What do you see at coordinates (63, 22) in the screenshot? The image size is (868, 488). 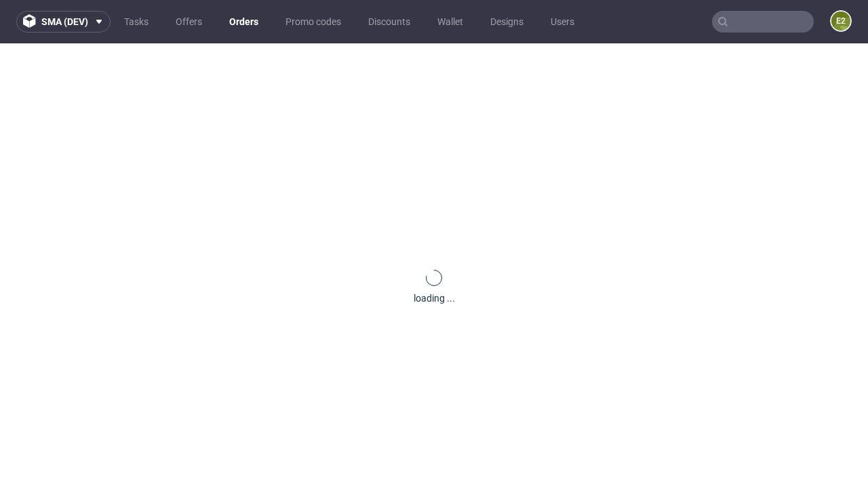 I see `button: sma (dev)` at bounding box center [63, 22].